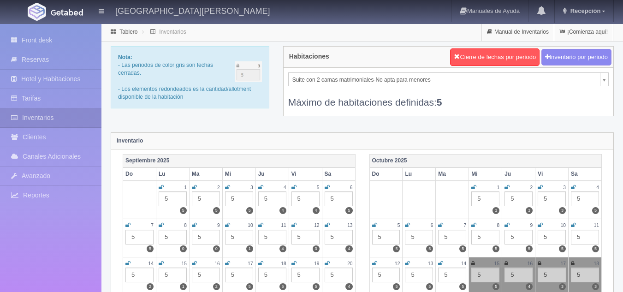 This screenshot has height=292, width=623. What do you see at coordinates (283, 263) in the screenshot?
I see `small: 18` at bounding box center [283, 263].